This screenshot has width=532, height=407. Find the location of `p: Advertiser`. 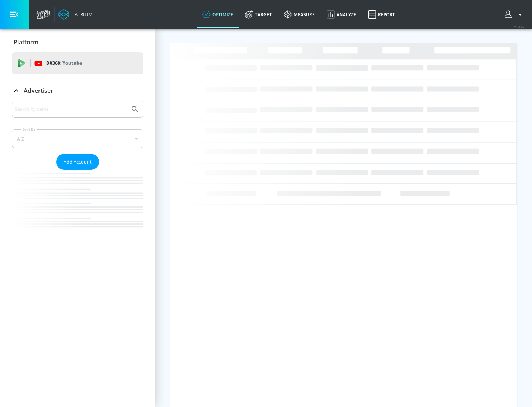

p: Advertiser is located at coordinates (38, 91).